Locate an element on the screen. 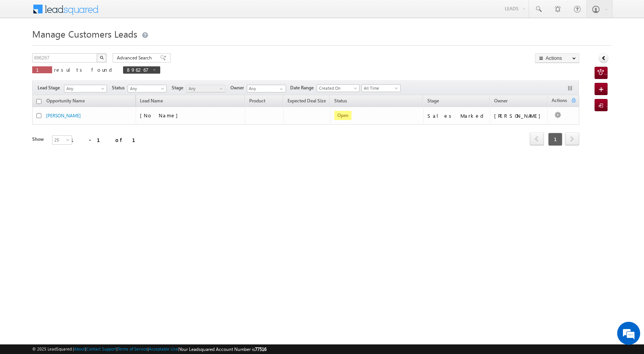 The image size is (644, 354). img: Search is located at coordinates (101, 58).